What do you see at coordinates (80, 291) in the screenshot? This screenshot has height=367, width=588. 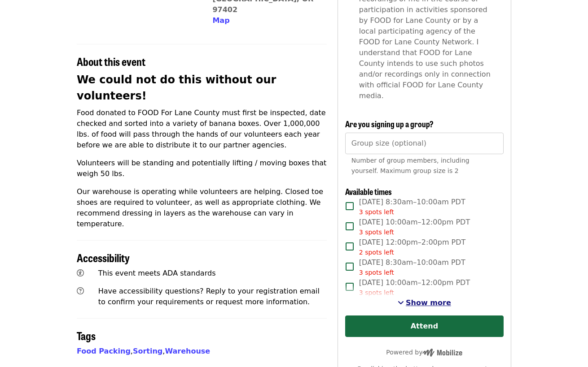 I see `i: question-circle icon` at bounding box center [80, 291].